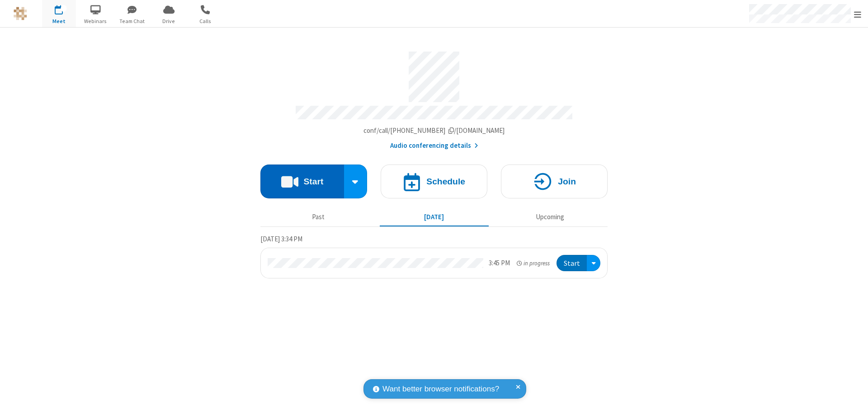 The width and height of the screenshot is (868, 414). I want to click on em: in progress, so click(533, 263).